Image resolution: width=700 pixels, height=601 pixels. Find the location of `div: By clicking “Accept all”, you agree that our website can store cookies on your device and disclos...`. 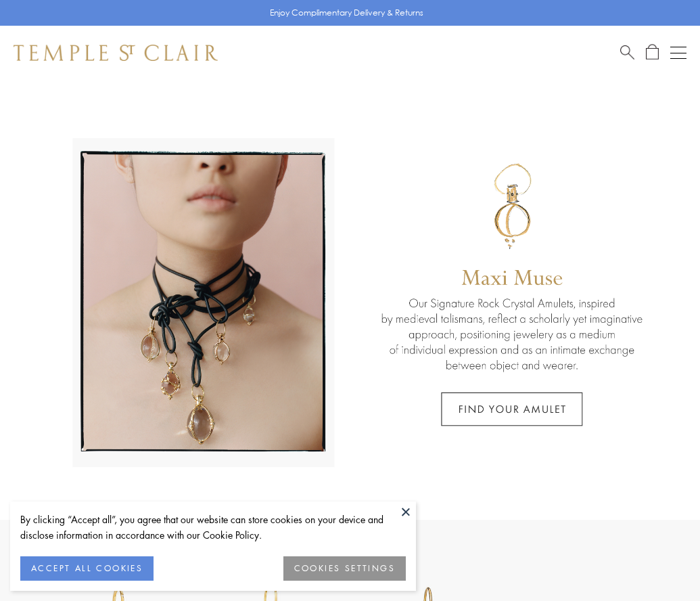

div: By clicking “Accept all”, you agree that our website can store cookies on your device and disclos... is located at coordinates (213, 527).